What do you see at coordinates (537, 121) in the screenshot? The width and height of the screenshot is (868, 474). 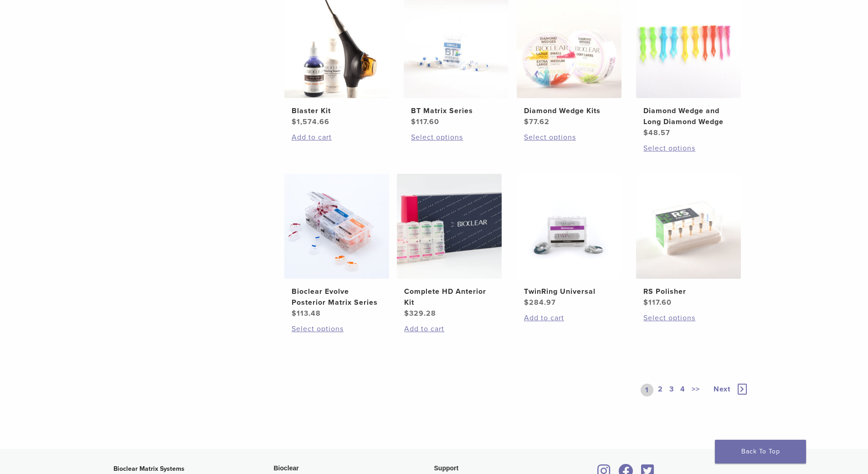 I see `bdi: 77.62` at bounding box center [537, 121].